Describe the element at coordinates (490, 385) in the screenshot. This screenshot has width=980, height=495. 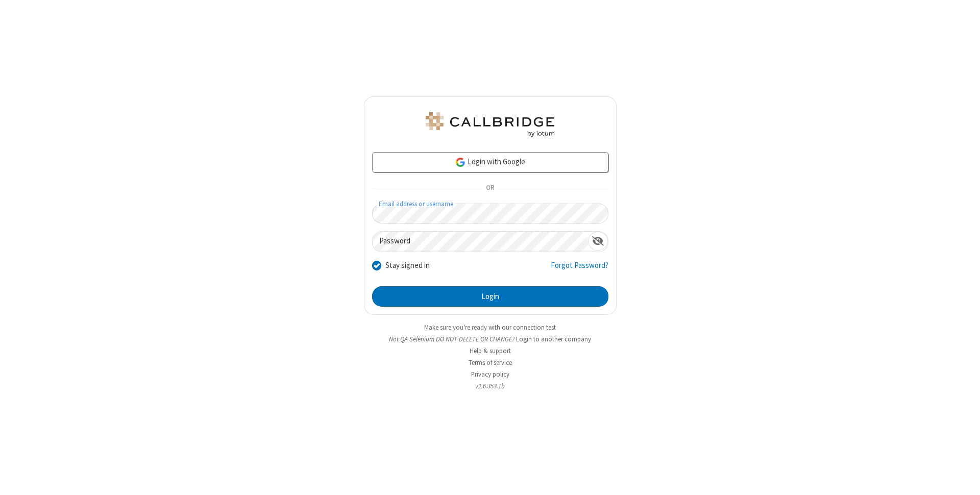
I see `li: v2.6.353.1b` at that location.